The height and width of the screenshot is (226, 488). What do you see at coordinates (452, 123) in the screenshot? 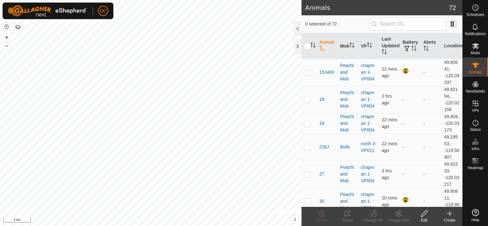
I see `td: 49.804, -120.03173` at bounding box center [452, 123].